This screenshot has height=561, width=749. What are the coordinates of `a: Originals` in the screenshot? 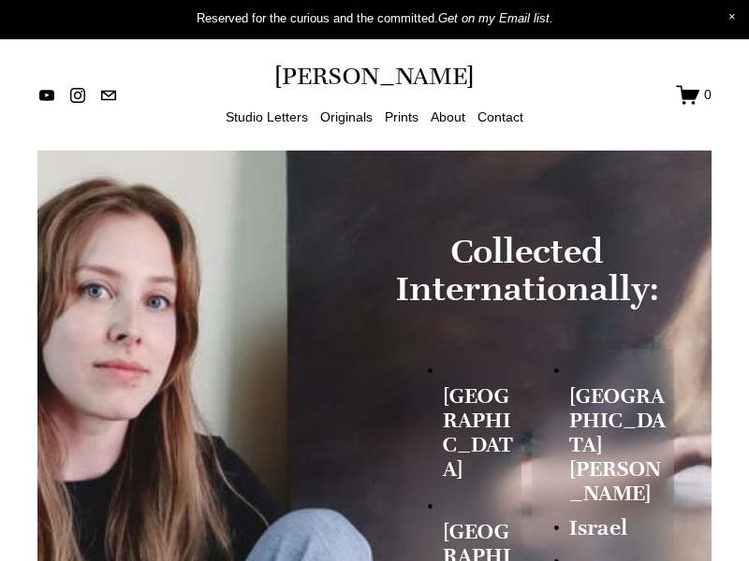 It's located at (346, 116).